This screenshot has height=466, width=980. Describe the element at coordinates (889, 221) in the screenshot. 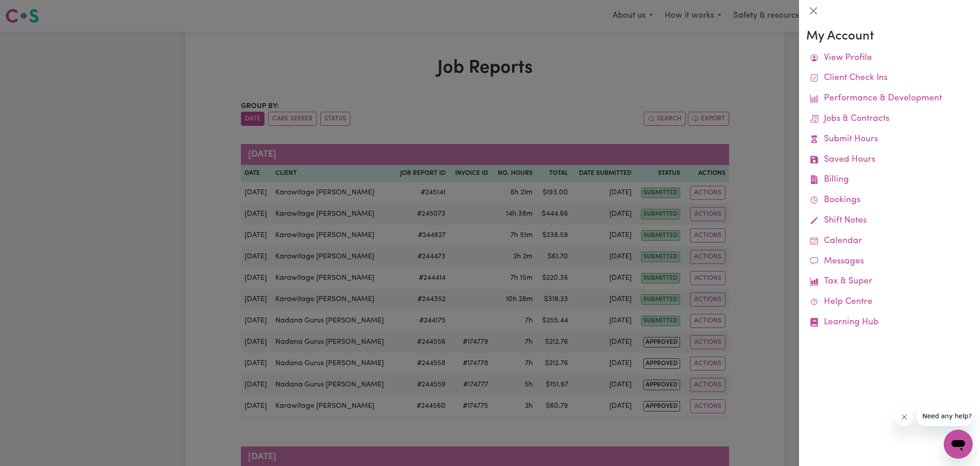

I see `a: Shift Notes` at that location.